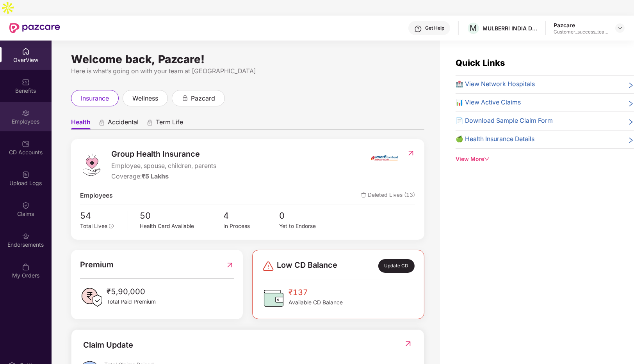  What do you see at coordinates (487, 159) in the screenshot?
I see `span: down` at bounding box center [487, 159].